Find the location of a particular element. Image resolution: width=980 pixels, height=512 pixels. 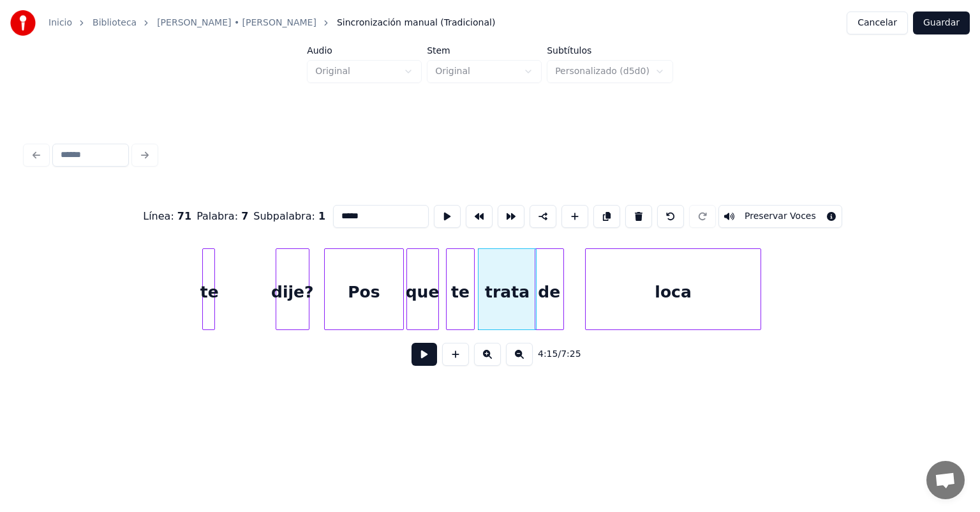

label: Stem is located at coordinates (484, 50).